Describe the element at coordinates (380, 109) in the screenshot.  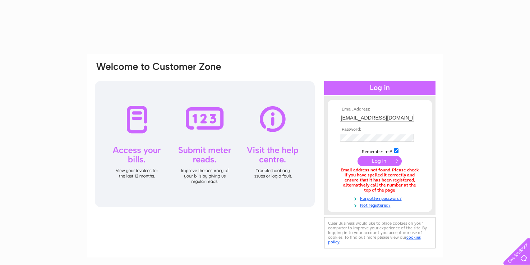
I see `th: Email Address:` at that location.